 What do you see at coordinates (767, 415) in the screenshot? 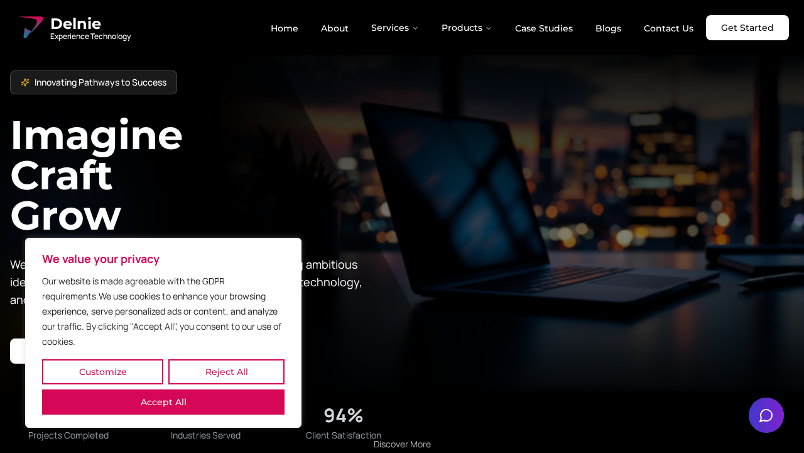
I see `button: Open chat` at bounding box center [767, 415].